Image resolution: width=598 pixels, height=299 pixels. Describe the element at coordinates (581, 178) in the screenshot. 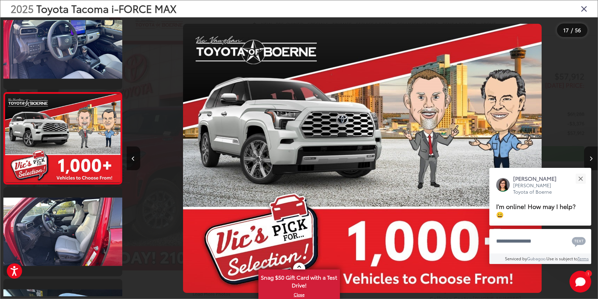

I see `button: Close` at that location.